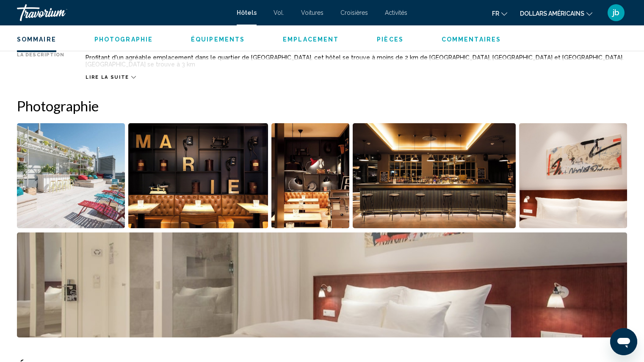  Describe the element at coordinates (354, 13) in the screenshot. I see `a: Croisières` at that location.